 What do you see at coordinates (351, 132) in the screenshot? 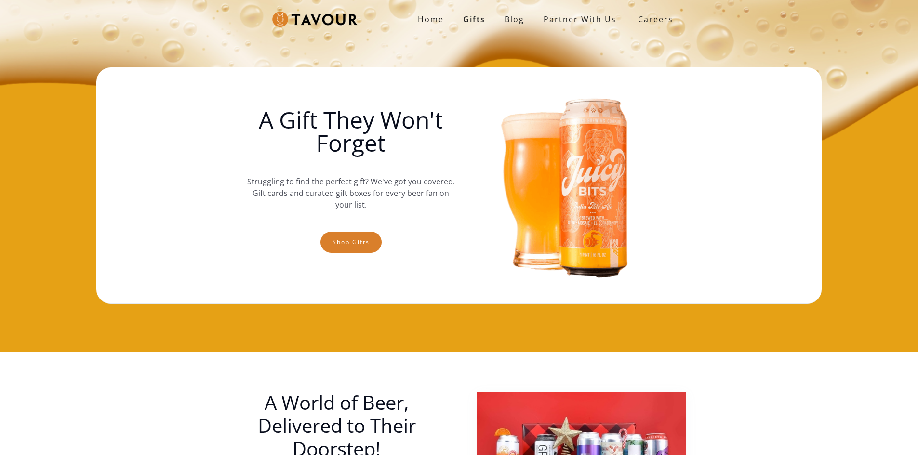
I see `h1: A Gift They Won't Forget` at bounding box center [351, 132].